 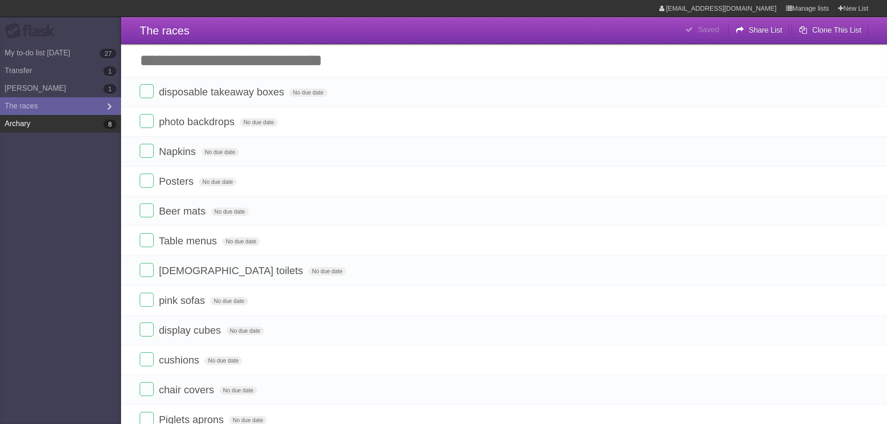 I want to click on b: Saved, so click(x=708, y=29).